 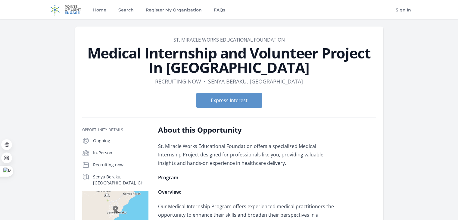 I want to click on strong: Program, so click(x=168, y=177).